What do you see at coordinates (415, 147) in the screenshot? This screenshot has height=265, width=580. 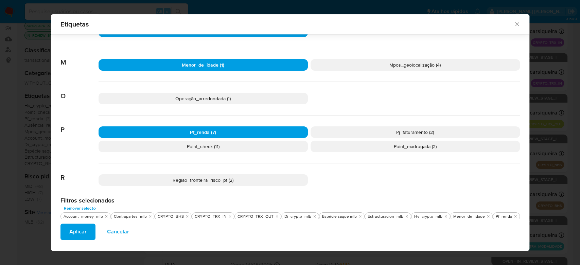 I see `span: Point_madrugada (2)` at bounding box center [415, 147].